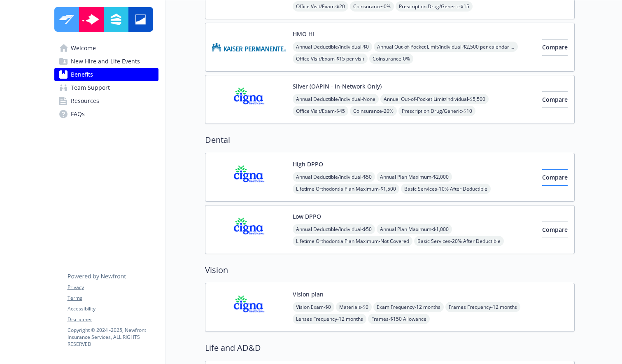 The image size is (622, 364). I want to click on h2: Dental, so click(390, 140).